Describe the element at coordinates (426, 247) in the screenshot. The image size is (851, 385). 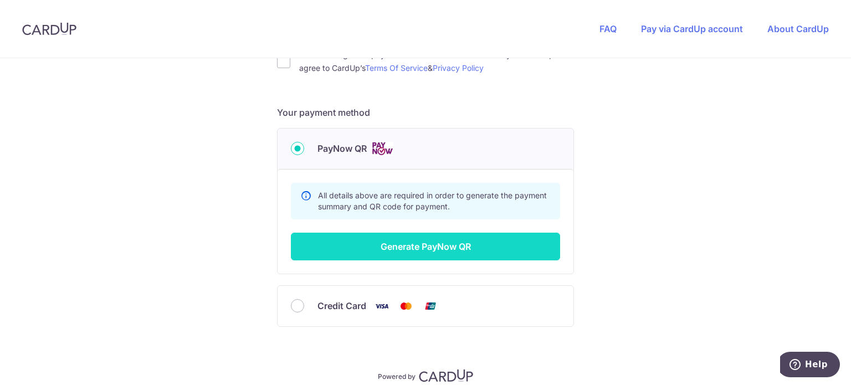
I see `button: Generate PayNow QR` at that location.